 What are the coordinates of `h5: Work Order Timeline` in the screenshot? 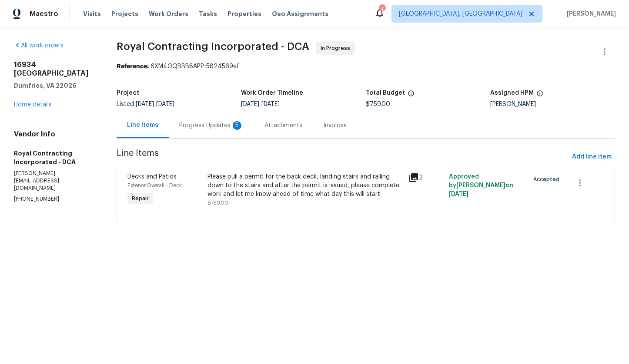 It's located at (272, 93).